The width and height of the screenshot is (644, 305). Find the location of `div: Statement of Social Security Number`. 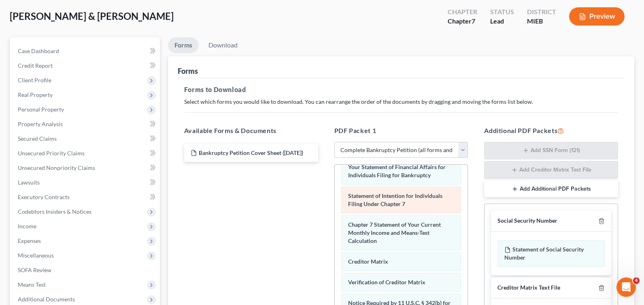

div: Statement of Social Security Number is located at coordinates (551, 253).